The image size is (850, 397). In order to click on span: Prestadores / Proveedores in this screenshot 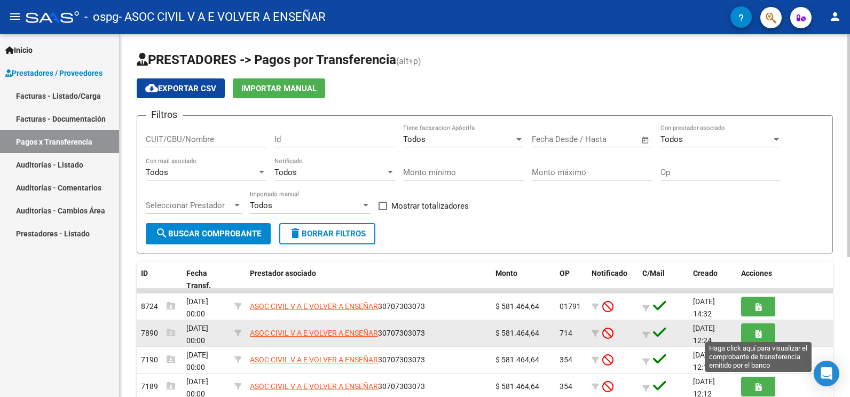, I will do `click(54, 73)`.